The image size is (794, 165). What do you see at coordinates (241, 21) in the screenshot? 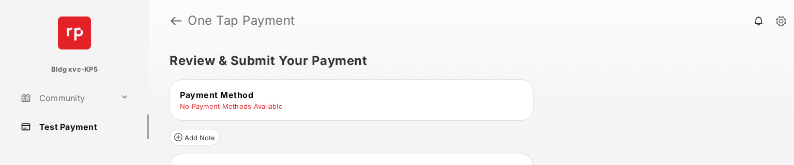
I see `strong: One Tap Payment` at bounding box center [241, 21].